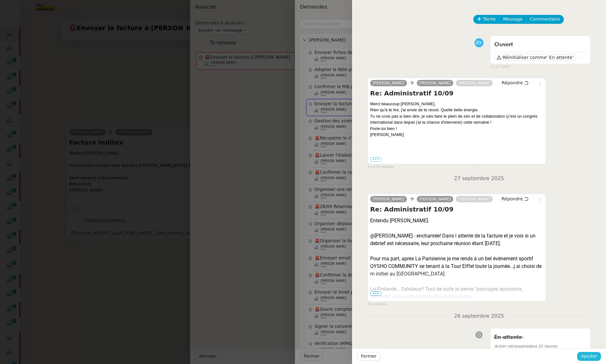 The width and height of the screenshot is (606, 364). What do you see at coordinates (589, 356) in the screenshot?
I see `span: Ajouter` at bounding box center [589, 356].